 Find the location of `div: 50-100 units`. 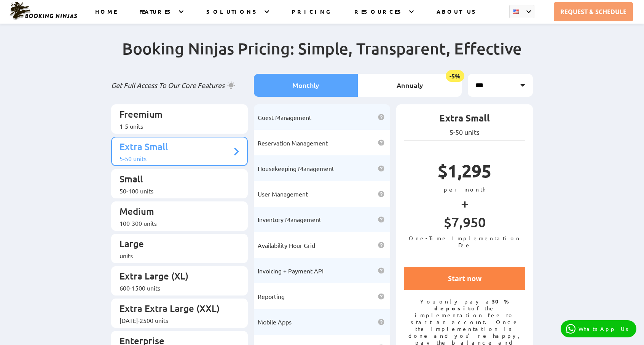

div: 50-100 units is located at coordinates (175, 190).